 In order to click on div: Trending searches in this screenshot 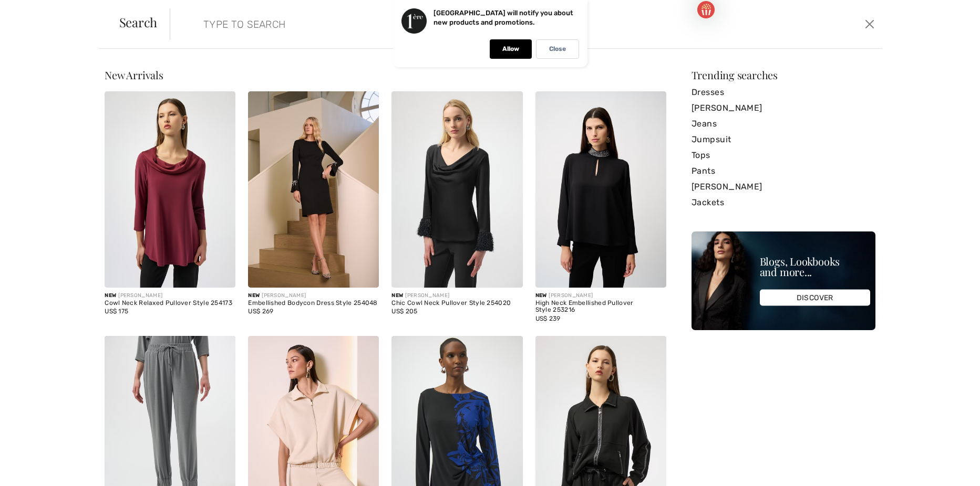, I will do `click(783, 75)`.